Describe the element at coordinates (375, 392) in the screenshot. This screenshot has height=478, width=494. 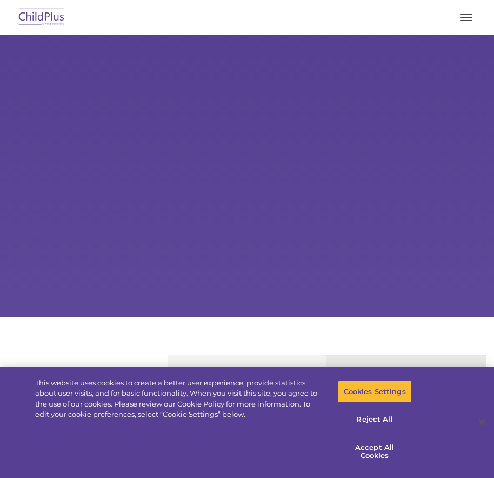
I see `button: Cookies Settings` at that location.